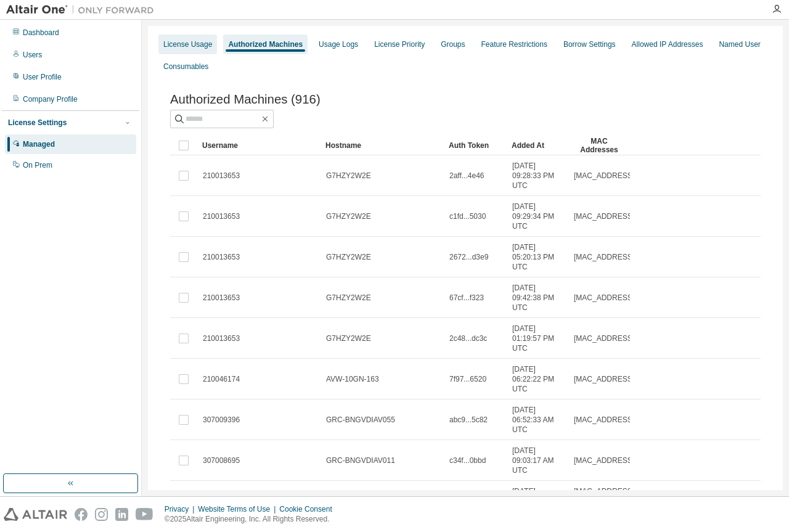  Describe the element at coordinates (309, 509) in the screenshot. I see `div: Cookie Consent` at that location.